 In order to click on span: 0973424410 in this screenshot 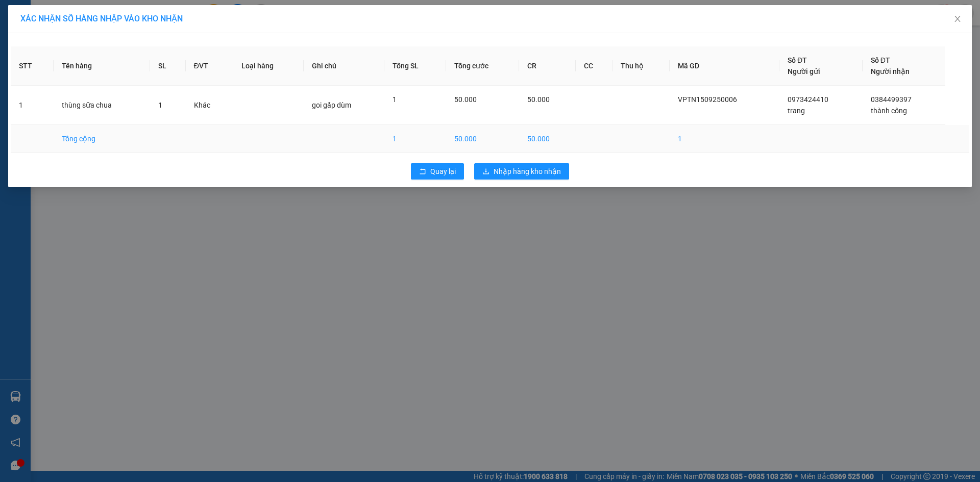, I will do `click(808, 100)`.